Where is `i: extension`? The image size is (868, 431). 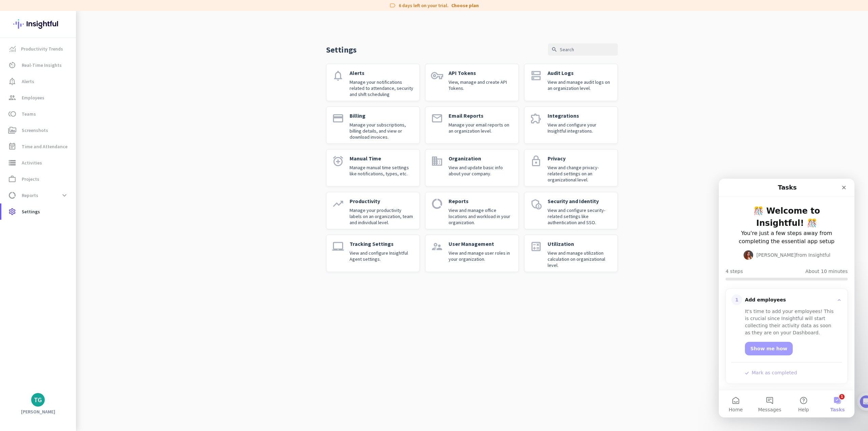 i: extension is located at coordinates (536, 119).